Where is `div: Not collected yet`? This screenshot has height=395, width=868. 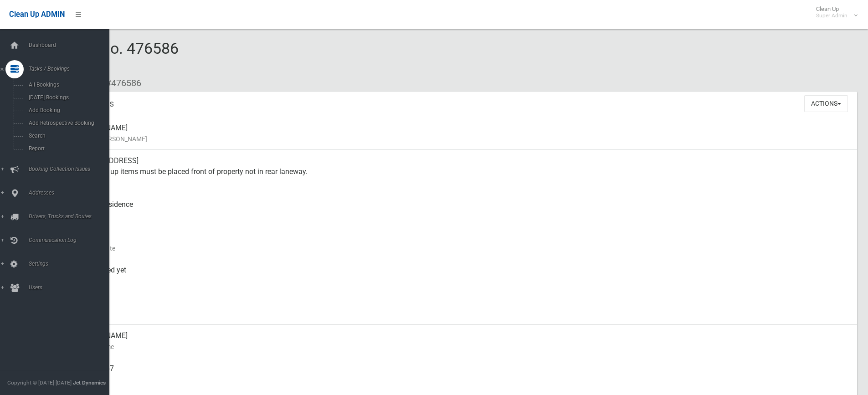
div: Not collected yet is located at coordinates (461, 276).